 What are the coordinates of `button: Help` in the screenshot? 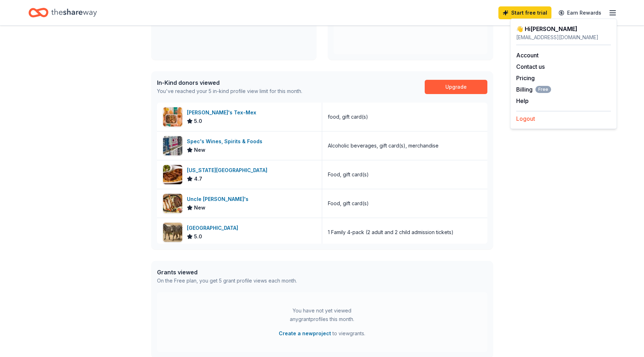 It's located at (522, 101).